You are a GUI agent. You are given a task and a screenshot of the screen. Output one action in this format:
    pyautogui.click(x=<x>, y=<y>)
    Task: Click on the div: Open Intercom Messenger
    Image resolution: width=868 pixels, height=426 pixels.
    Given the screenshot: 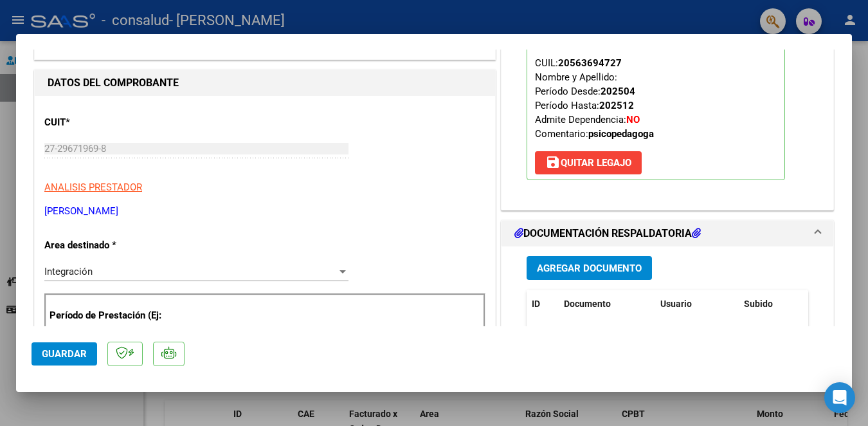 What is the action you would take?
    pyautogui.click(x=840, y=398)
    